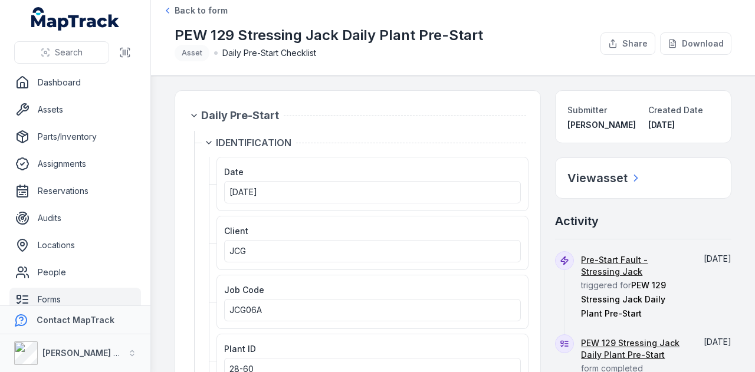 The height and width of the screenshot is (372, 755). Describe the element at coordinates (628, 44) in the screenshot. I see `button: Share` at that location.